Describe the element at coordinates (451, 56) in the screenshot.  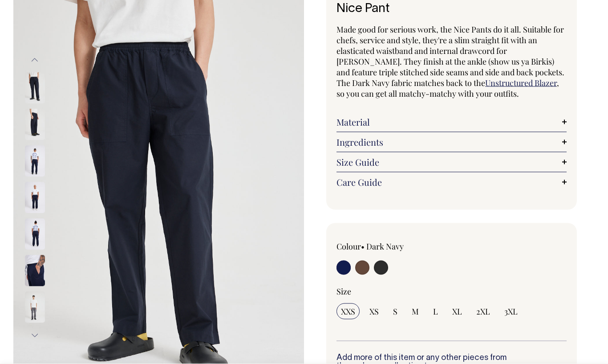
I see `span: Made good for serious work, the Nice Pants do it all. Suitable for chefs, service and style, they...` at that location.